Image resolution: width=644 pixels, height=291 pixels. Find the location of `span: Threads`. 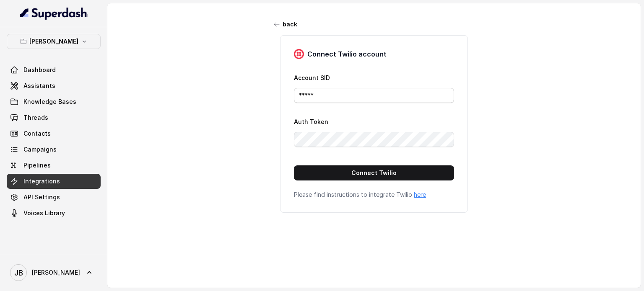

span: Threads is located at coordinates (35, 118).